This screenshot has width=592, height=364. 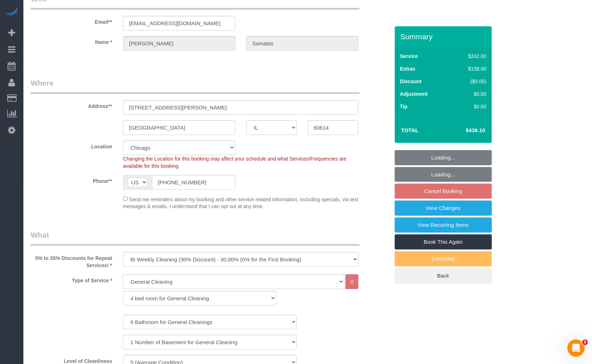 I want to click on label: Extras, so click(x=408, y=68).